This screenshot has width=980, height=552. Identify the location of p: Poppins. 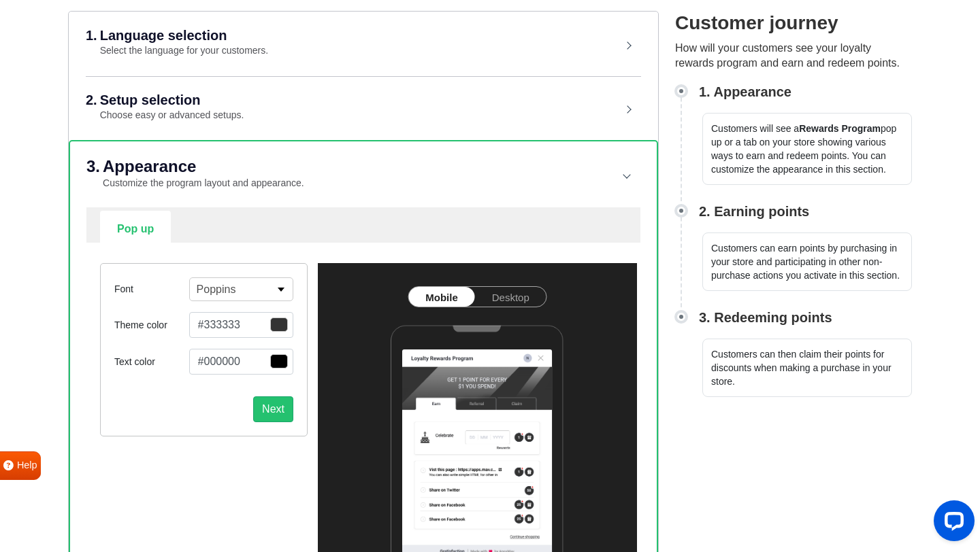
(217, 290).